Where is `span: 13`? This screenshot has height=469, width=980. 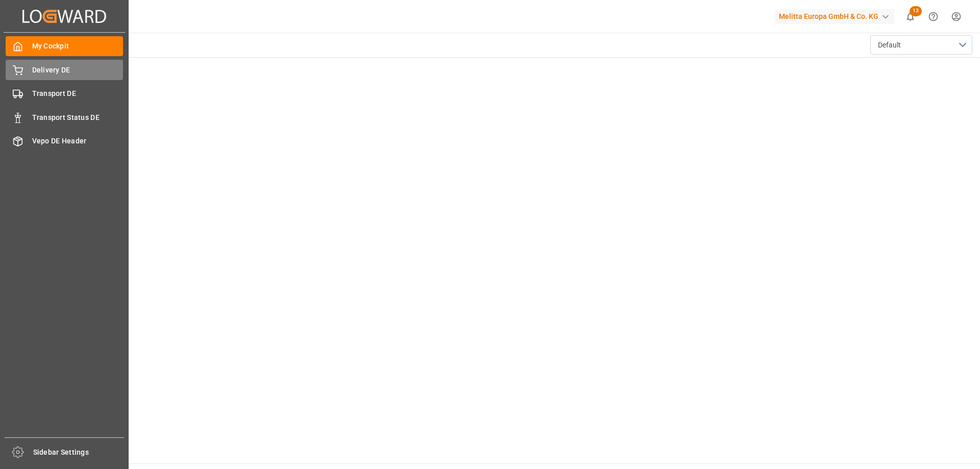
span: 13 is located at coordinates (916, 12).